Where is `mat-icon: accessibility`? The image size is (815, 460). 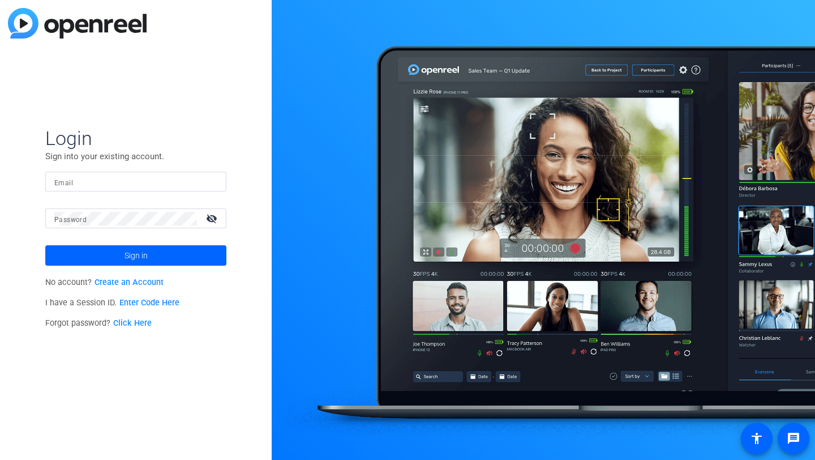 mat-icon: accessibility is located at coordinates (757, 438).